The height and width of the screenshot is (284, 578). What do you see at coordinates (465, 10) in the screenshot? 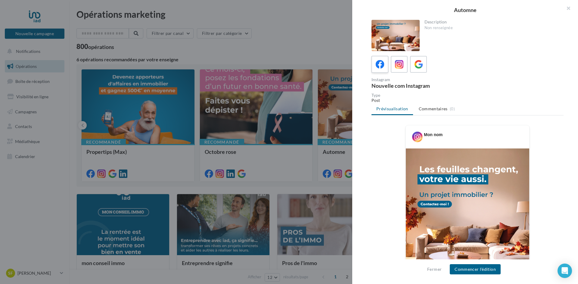
I see `div: Automne` at bounding box center [465, 10].